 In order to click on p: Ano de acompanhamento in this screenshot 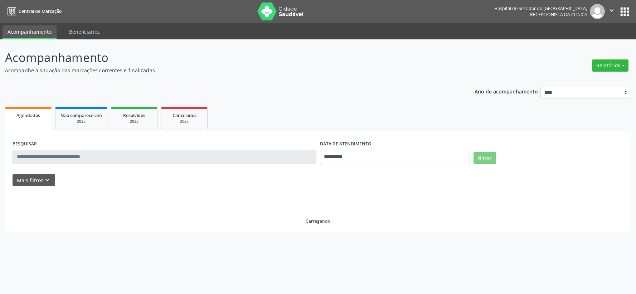, I will do `click(506, 91)`.